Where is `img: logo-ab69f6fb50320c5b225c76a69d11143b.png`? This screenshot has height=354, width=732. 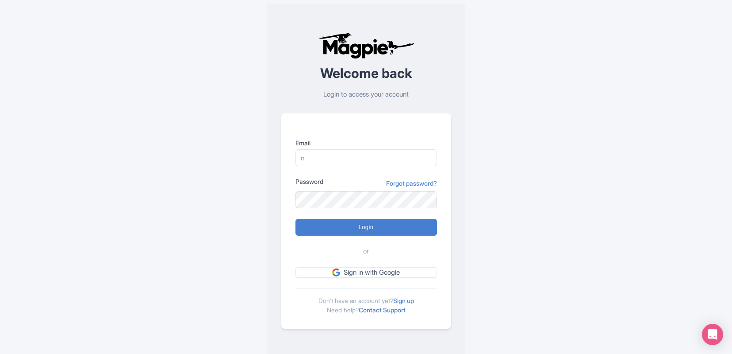 img: logo-ab69f6fb50320c5b225c76a69d11143b.png is located at coordinates (366, 46).